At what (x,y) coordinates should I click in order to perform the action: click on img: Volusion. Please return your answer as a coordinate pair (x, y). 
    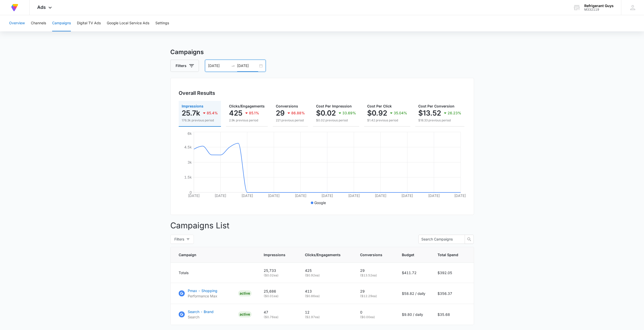
    Looking at the image, I should click on (15, 7).